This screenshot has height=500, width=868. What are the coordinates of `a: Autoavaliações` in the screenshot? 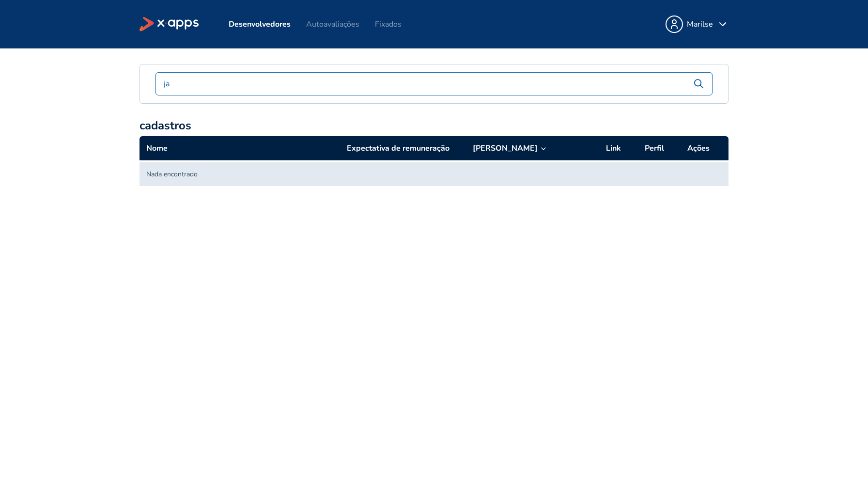 It's located at (333, 24).